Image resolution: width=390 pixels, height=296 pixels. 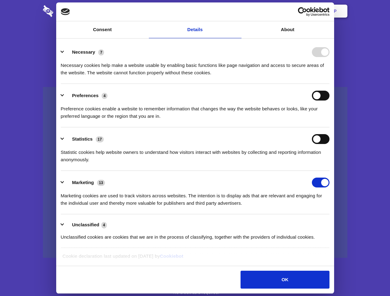 I want to click on span: 7, so click(x=101, y=52).